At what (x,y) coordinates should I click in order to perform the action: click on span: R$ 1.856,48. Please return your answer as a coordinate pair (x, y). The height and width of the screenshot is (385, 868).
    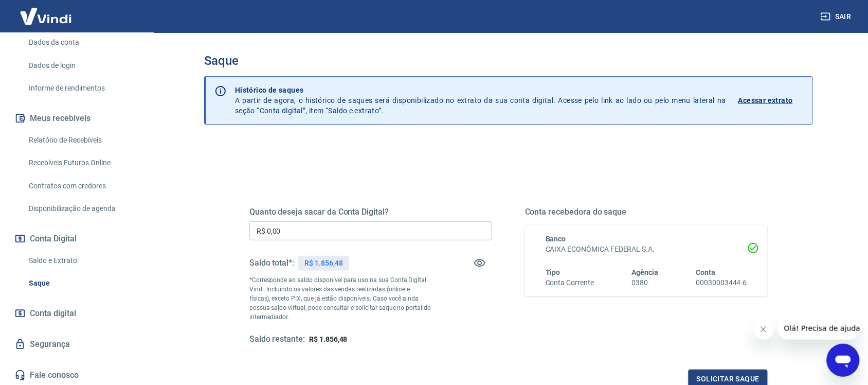
    Looking at the image, I should click on (328, 339).